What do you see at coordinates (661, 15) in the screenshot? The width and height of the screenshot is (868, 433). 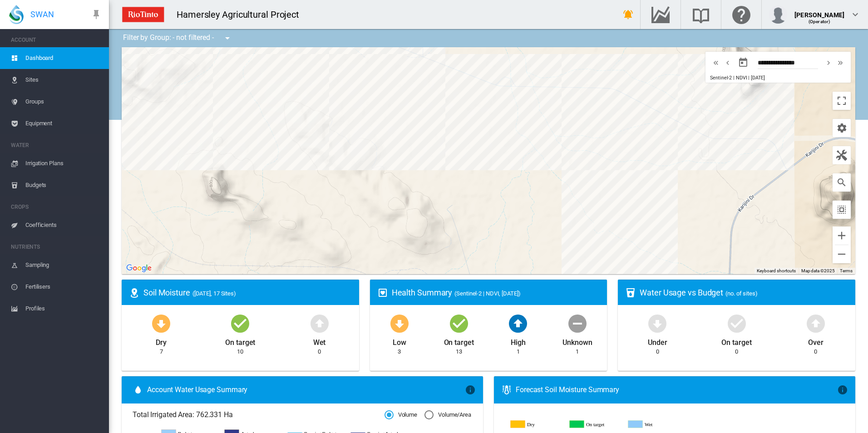 I see `md-icon: Go to the Data Hub` at bounding box center [661, 15].